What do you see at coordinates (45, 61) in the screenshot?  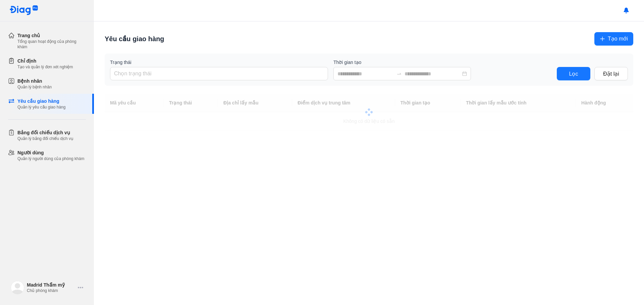 I see `div: Chỉ định` at bounding box center [45, 61].